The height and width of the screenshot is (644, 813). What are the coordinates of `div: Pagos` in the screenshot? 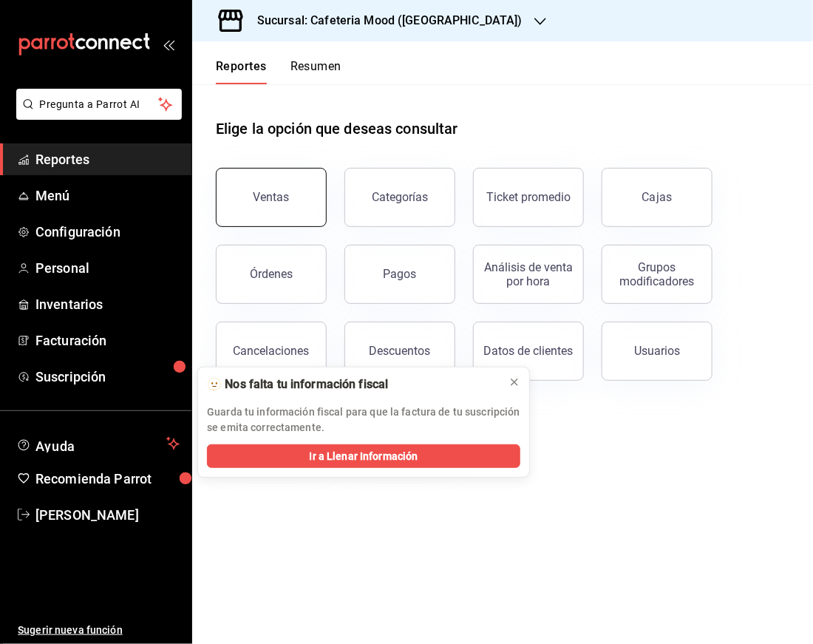 It's located at (400, 273).